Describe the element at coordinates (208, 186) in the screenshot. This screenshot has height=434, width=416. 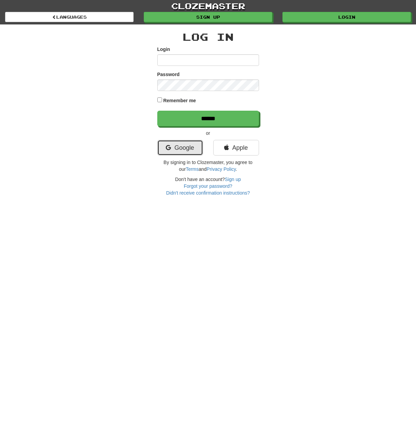
I see `div: Don't have an account?` at that location.